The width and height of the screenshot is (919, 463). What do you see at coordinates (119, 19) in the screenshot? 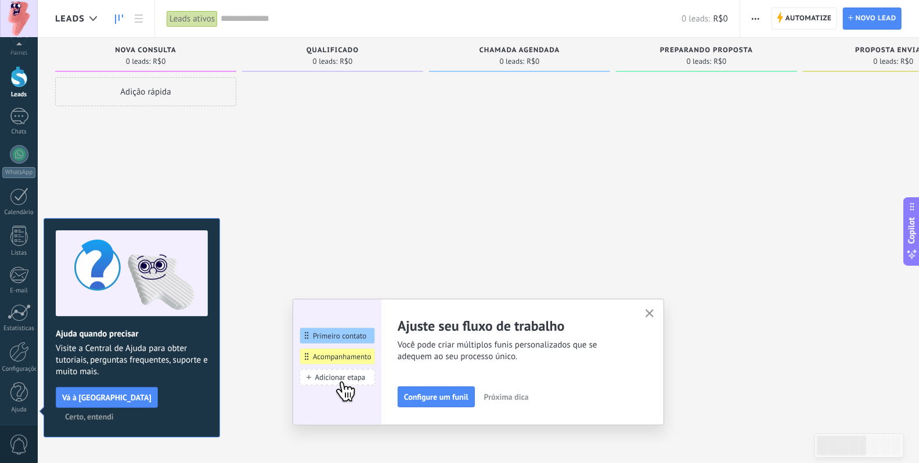
I see `a: Leads` at bounding box center [119, 19].